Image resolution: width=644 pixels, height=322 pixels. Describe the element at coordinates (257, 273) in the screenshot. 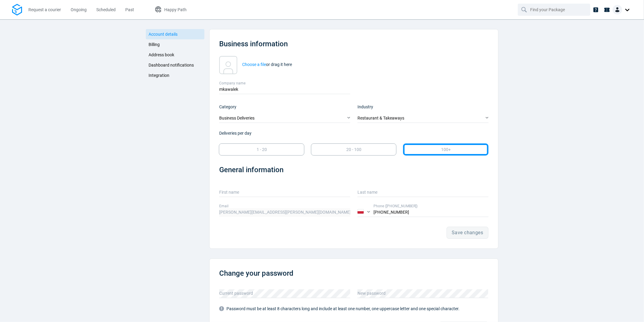

I see `span: Change your password` at that location.